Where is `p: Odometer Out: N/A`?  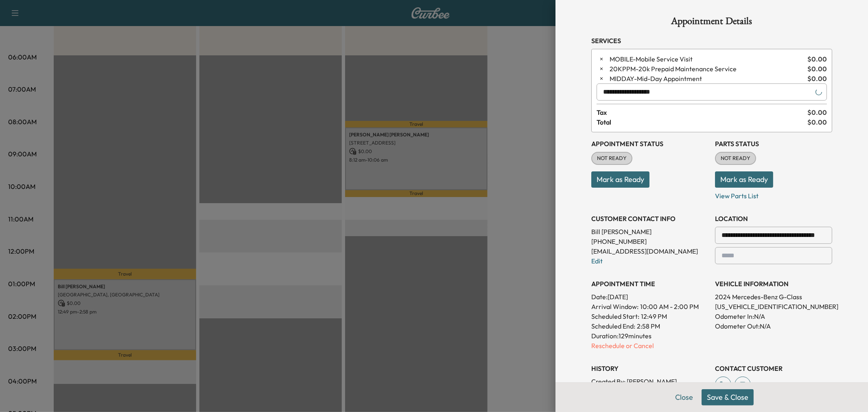
p: Odometer Out: N/A is located at coordinates (773, 326).